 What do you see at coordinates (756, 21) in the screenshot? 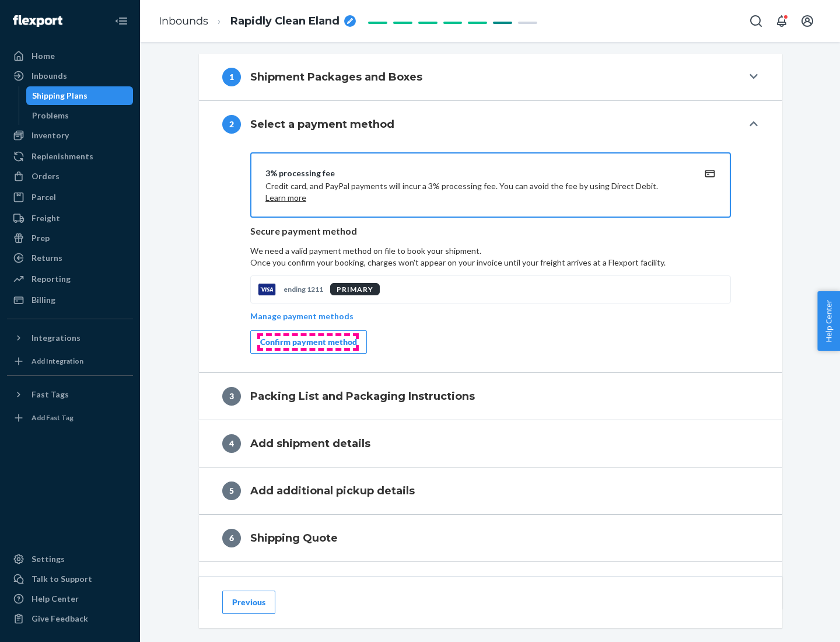
I see `button: Open Search Box` at bounding box center [756, 21].